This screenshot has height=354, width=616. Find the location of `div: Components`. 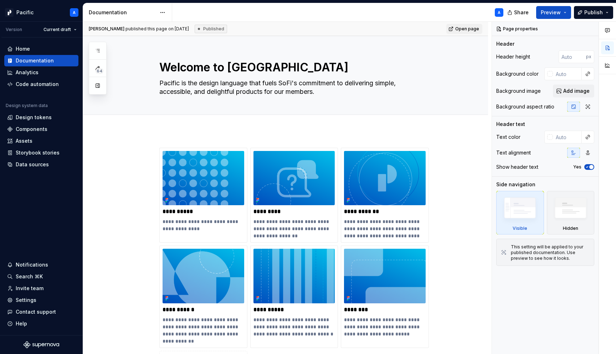

div: Components is located at coordinates (31, 129).